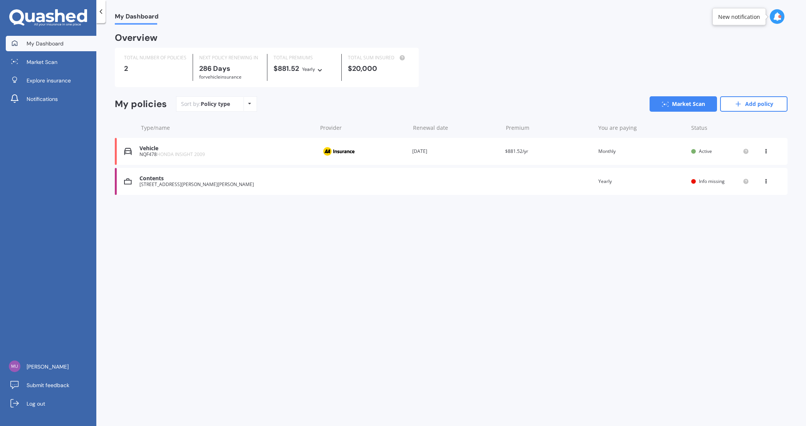 The width and height of the screenshot is (806, 426). I want to click on a: My Dashboard, so click(51, 44).